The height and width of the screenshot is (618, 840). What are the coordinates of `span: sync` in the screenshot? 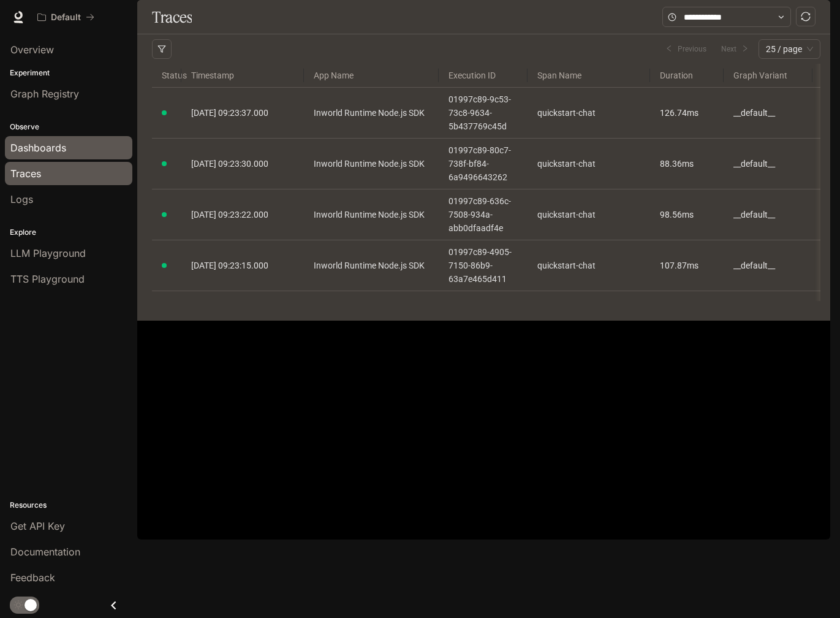 It's located at (806, 16).